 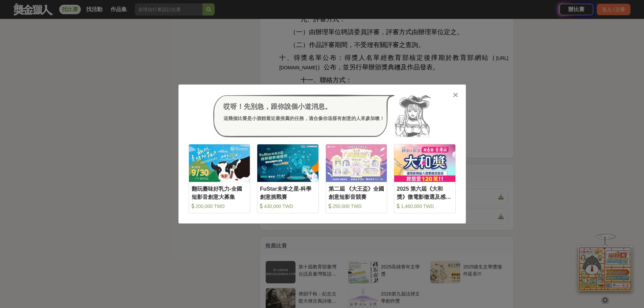 I want to click on div: 翻玩臺味好乳力-全國短影音創意大募集, so click(x=219, y=192).